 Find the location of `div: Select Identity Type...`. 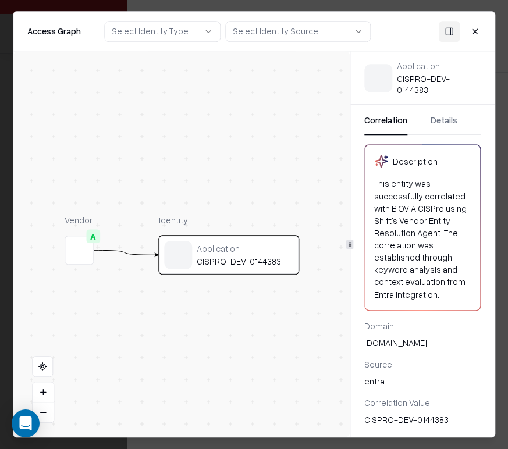

div: Select Identity Type... is located at coordinates (152, 31).